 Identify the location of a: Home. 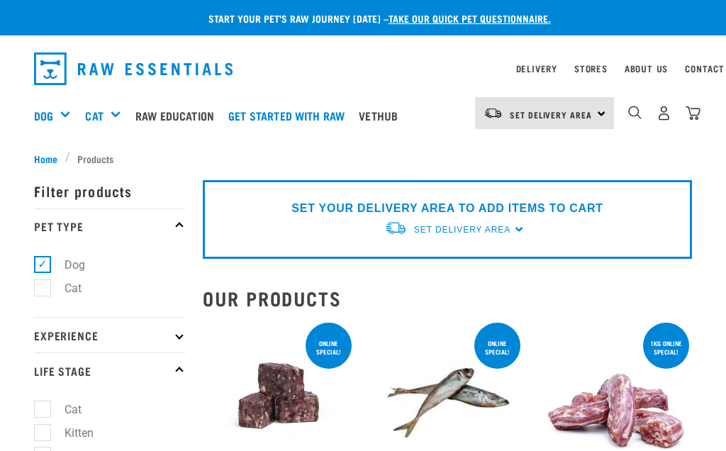
(50, 158).